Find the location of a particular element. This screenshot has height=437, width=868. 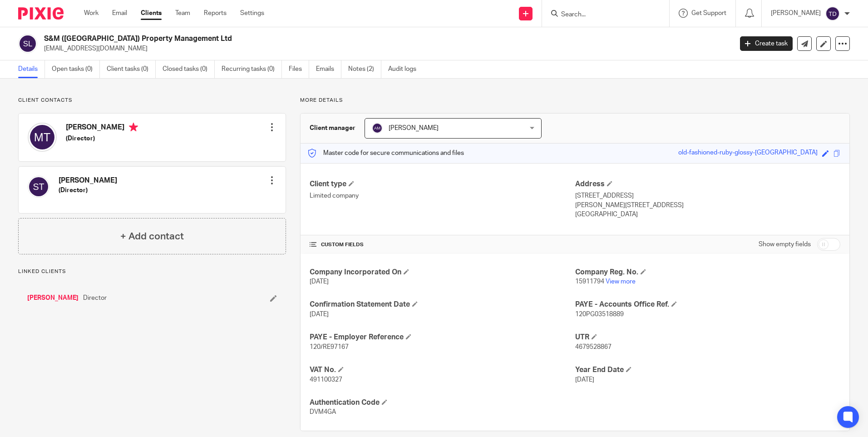

a: Team is located at coordinates (182, 13).